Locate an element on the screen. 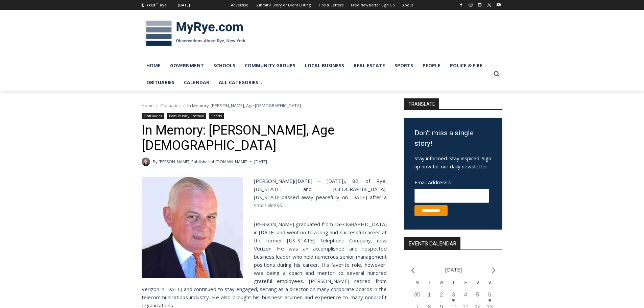 This screenshot has width=644, height=308. button: 1 is located at coordinates (429, 297).